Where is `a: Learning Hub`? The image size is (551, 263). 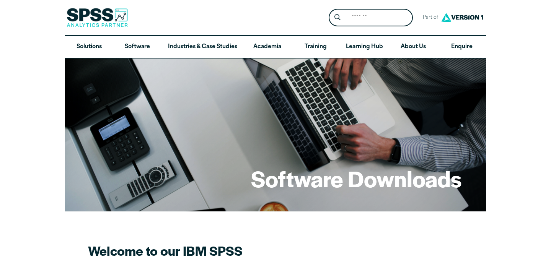
a: Learning Hub is located at coordinates (364, 47).